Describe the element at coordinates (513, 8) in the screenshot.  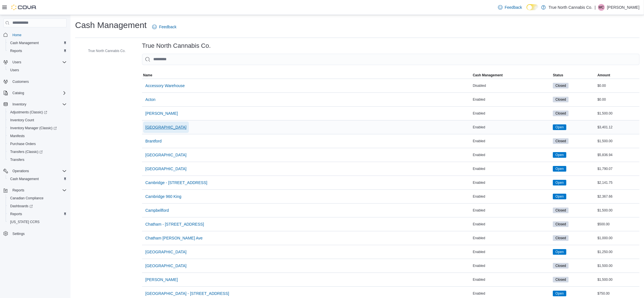
I see `span: Feedback` at that location.